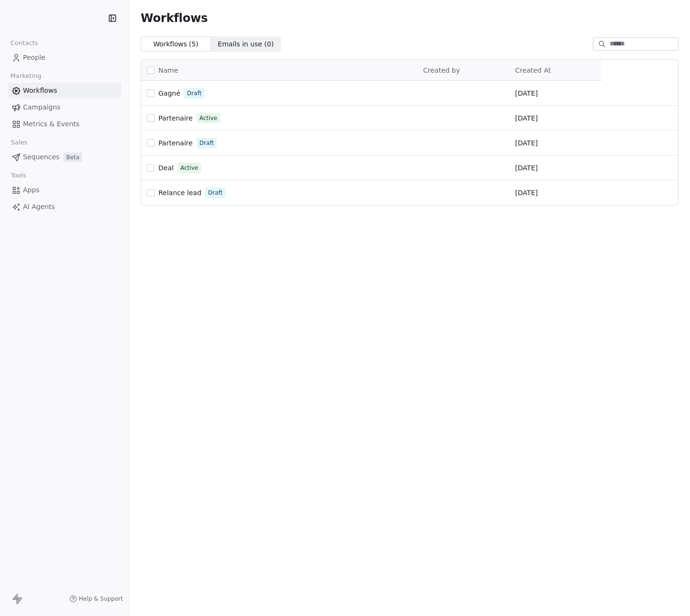 The height and width of the screenshot is (616, 690). What do you see at coordinates (24, 43) in the screenshot?
I see `span: Contacts` at bounding box center [24, 43].